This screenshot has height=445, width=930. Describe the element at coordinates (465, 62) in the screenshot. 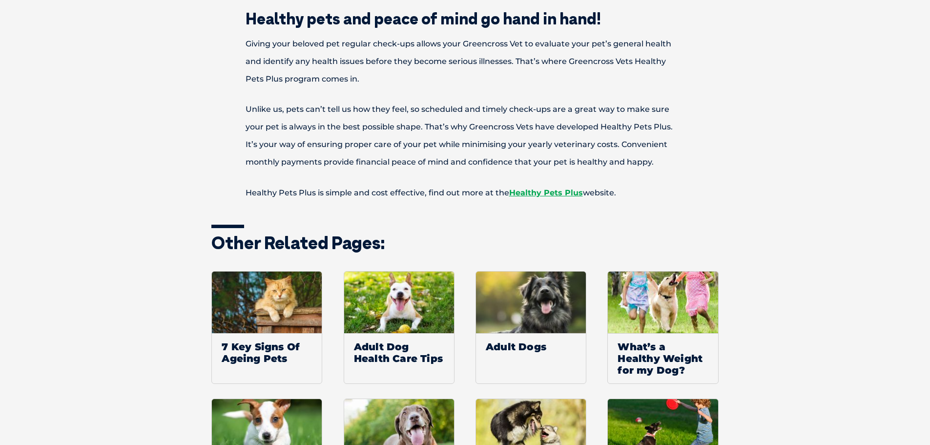

I see `p: Giving your beloved pet regular check-ups allows your Greencross Vet to evaluate your pet’s gener...` at that location.